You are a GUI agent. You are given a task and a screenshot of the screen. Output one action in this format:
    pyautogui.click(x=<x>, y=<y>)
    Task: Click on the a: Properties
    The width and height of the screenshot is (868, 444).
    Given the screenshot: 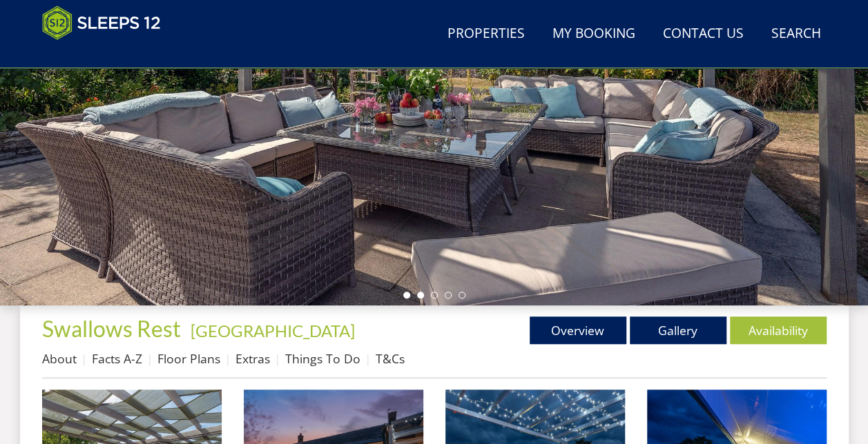 What is the action you would take?
    pyautogui.click(x=486, y=34)
    